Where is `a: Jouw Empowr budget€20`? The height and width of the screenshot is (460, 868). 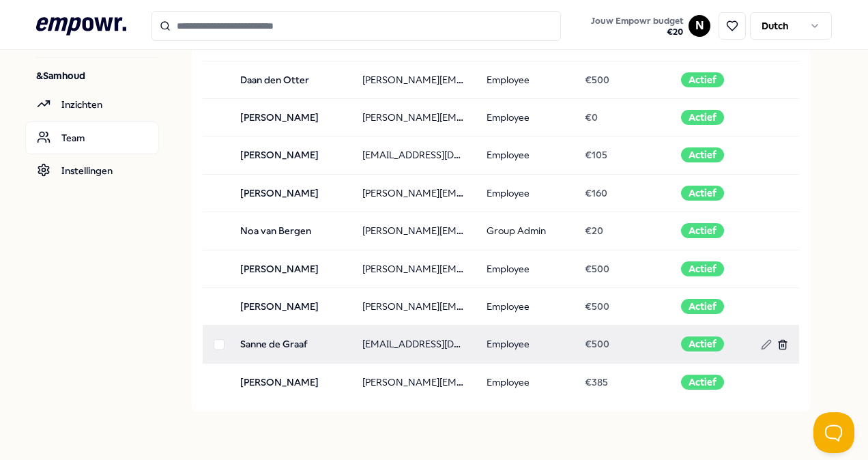
a: Jouw Empowr budget€20 is located at coordinates (637, 26).